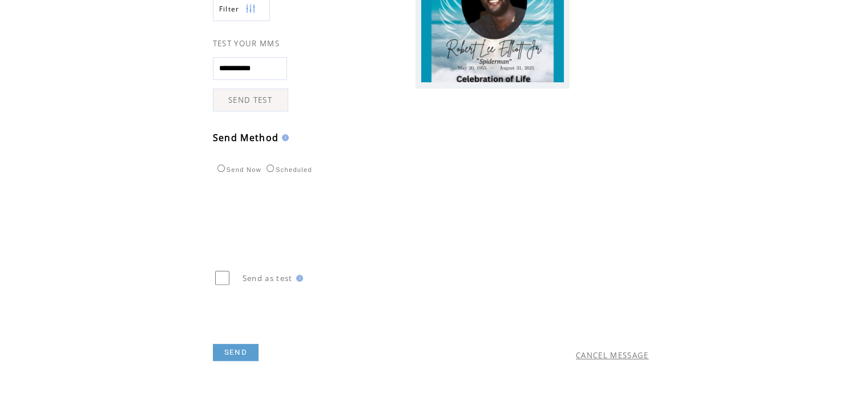  Describe the element at coordinates (246, 137) in the screenshot. I see `span: Send Method` at that location.